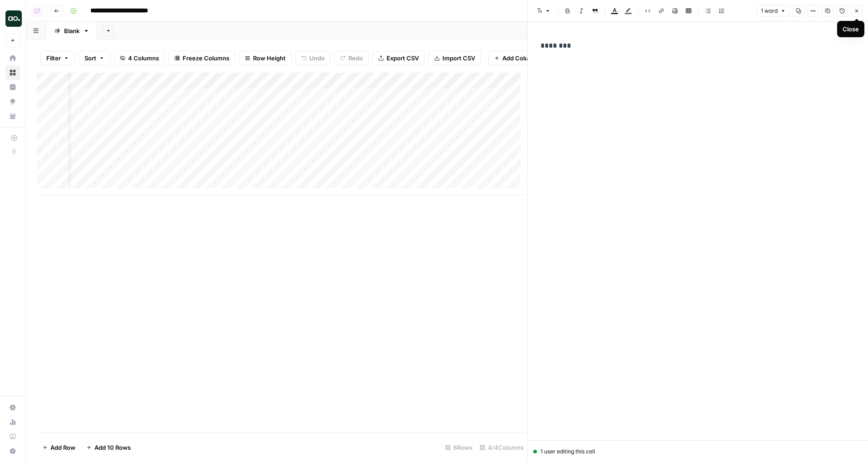 Image resolution: width=868 pixels, height=462 pixels. I want to click on span: Row Height, so click(269, 58).